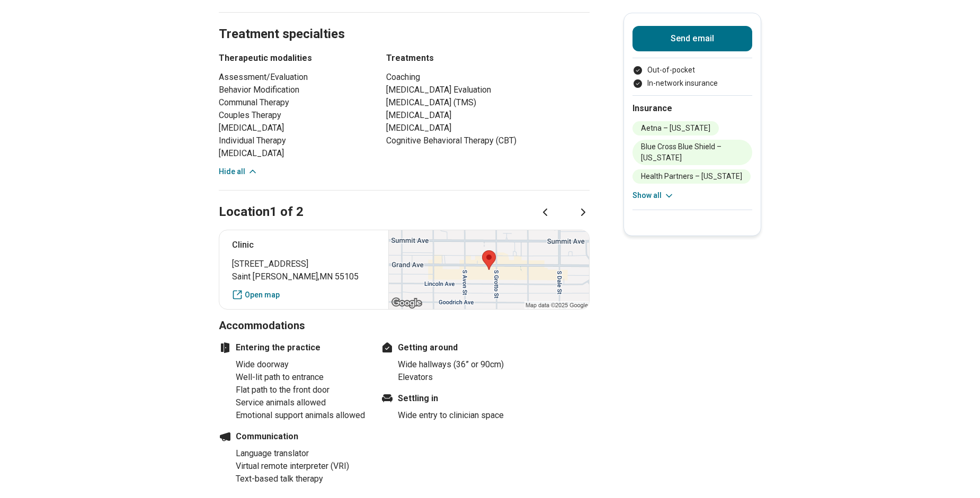  Describe the element at coordinates (301, 415) in the screenshot. I see `li: Emotional support animals allowed` at that location.